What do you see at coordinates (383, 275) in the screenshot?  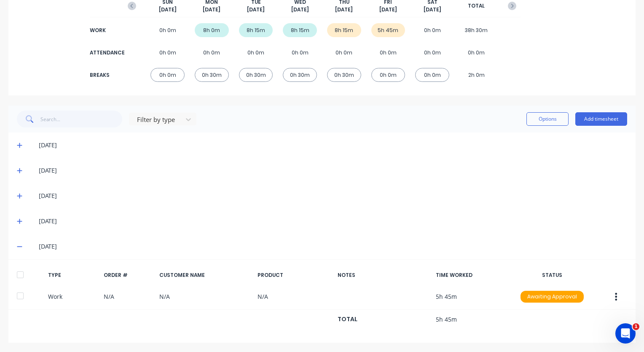 I see `div: NOTES` at bounding box center [383, 275].